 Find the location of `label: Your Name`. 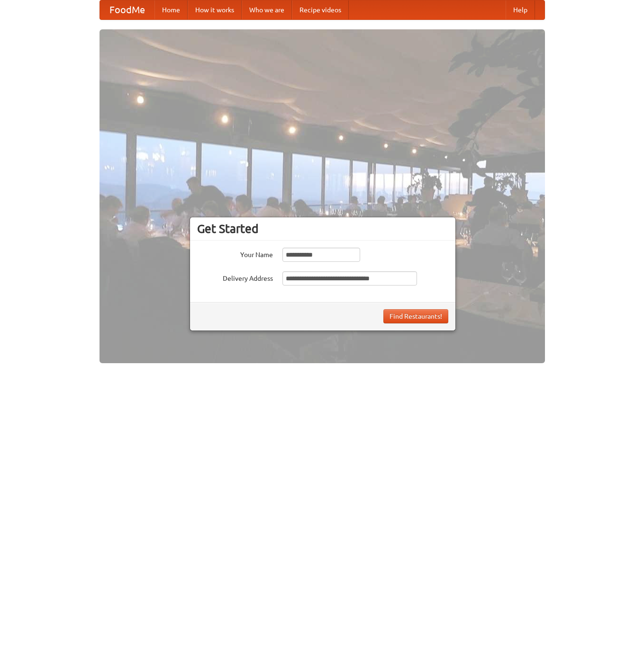

label: Your Name is located at coordinates (235, 253).